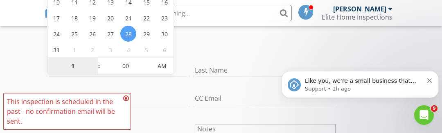 The height and width of the screenshot is (133, 442). Describe the element at coordinates (92, 34) in the screenshot. I see `span: August 26, 2025` at that location.